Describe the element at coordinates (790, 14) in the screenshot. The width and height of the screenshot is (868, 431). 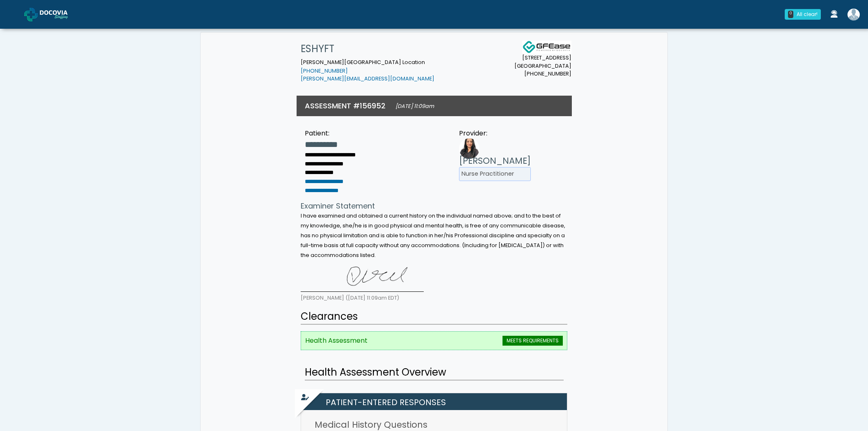
I see `div: 0` at that location.